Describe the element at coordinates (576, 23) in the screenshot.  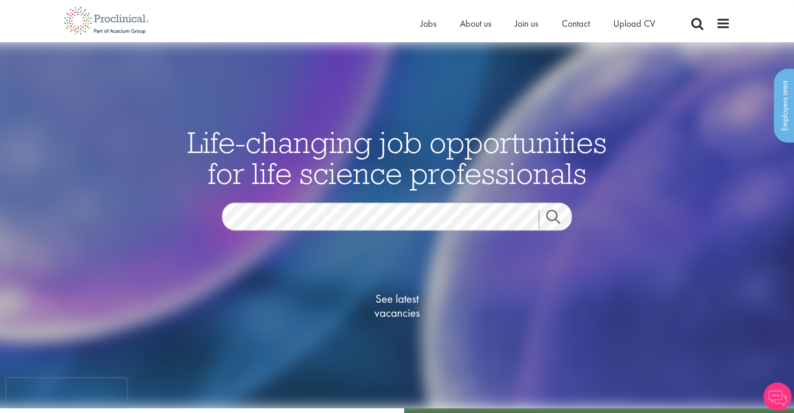
I see `a: Contact` at that location.